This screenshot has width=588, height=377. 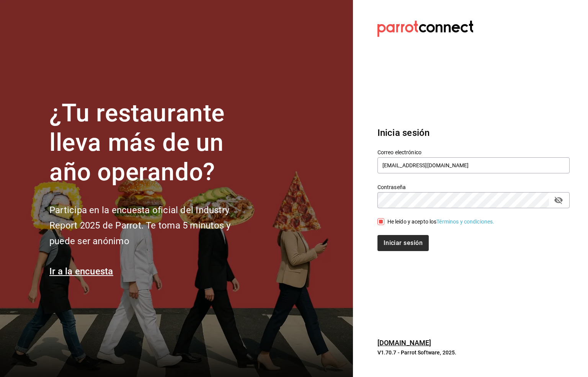 I want to click on input: Ingresa tu correo electrónico, so click(x=473, y=165).